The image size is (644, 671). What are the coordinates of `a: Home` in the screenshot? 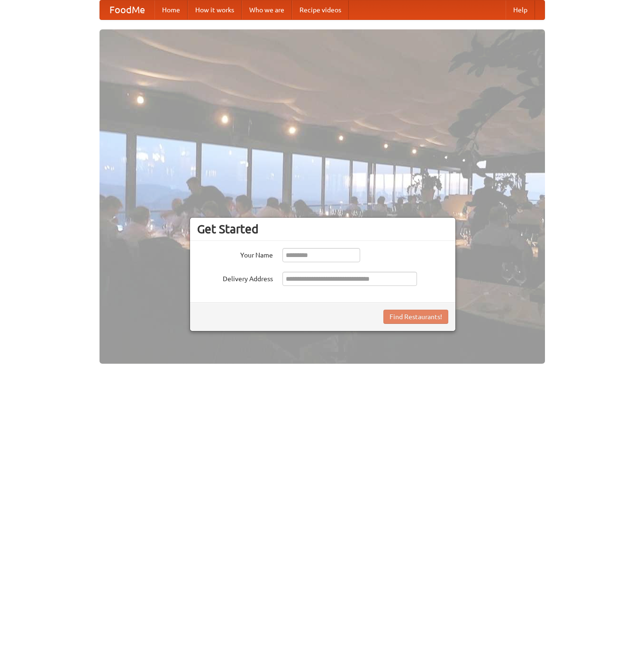 It's located at (171, 10).